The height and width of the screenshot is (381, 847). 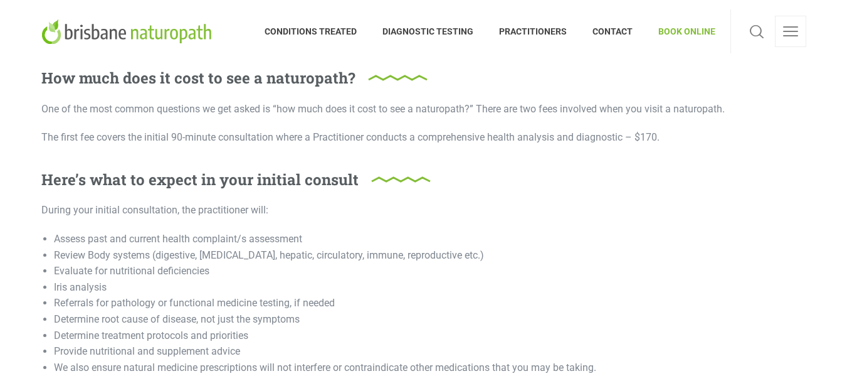 What do you see at coordinates (317, 31) in the screenshot?
I see `a: CONDITIONS TREATED` at bounding box center [317, 31].